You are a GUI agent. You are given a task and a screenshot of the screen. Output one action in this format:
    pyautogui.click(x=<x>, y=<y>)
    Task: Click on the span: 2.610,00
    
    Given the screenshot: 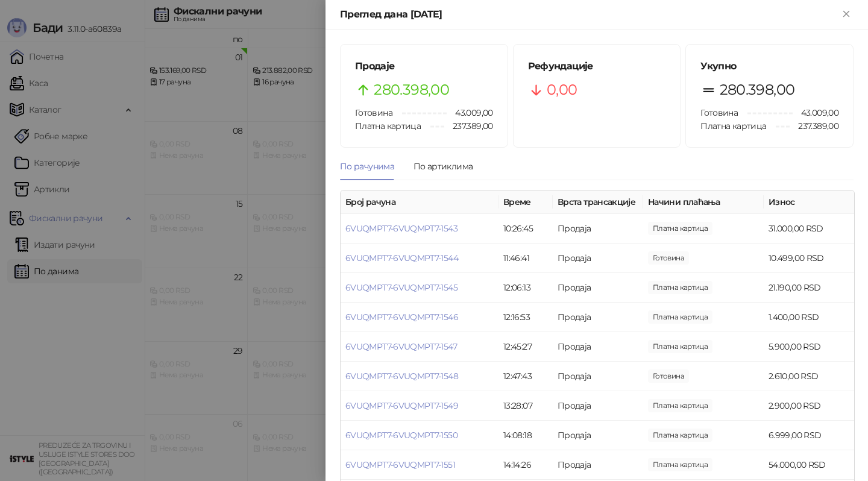 What is the action you would take?
    pyautogui.click(x=668, y=376)
    